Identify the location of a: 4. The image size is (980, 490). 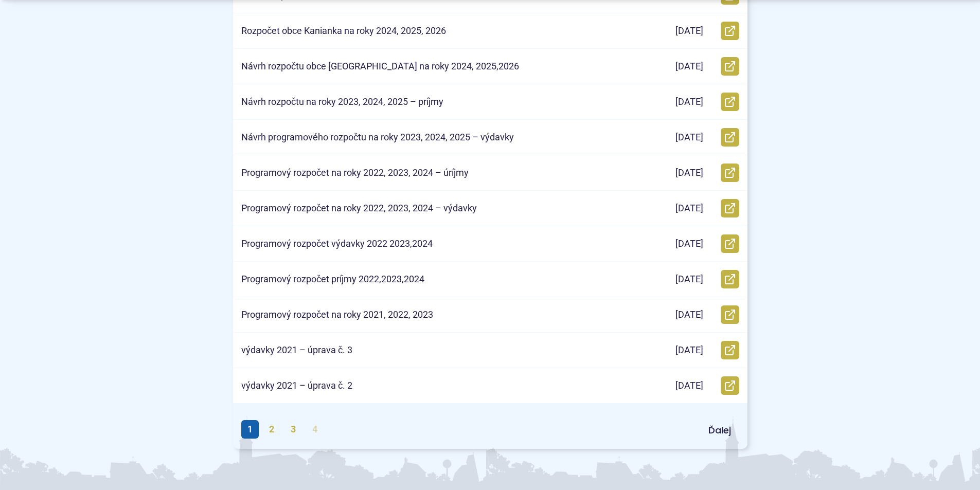
(314, 430).